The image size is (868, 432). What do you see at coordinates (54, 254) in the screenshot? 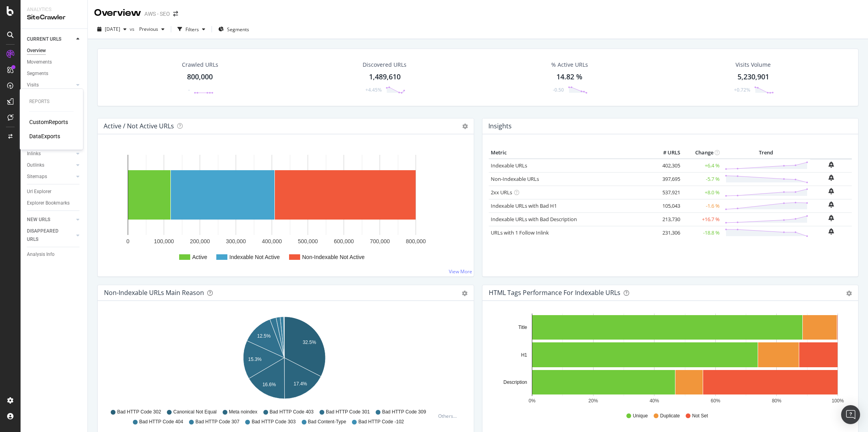
I see `a: Analysis Info` at bounding box center [54, 254].